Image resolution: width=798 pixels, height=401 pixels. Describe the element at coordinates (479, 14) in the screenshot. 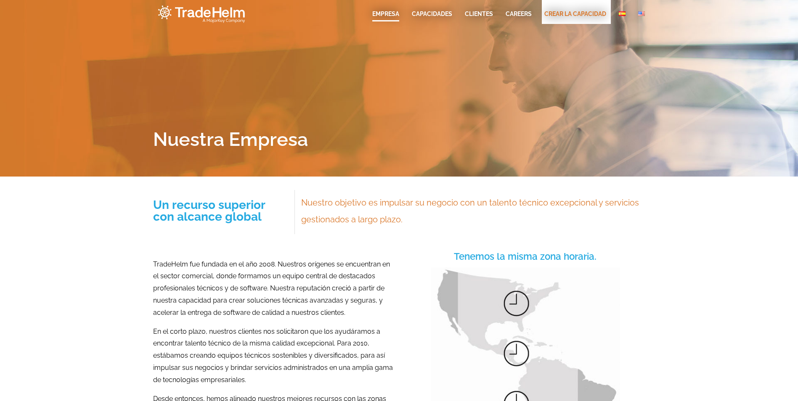

I see `a: Clientes` at that location.